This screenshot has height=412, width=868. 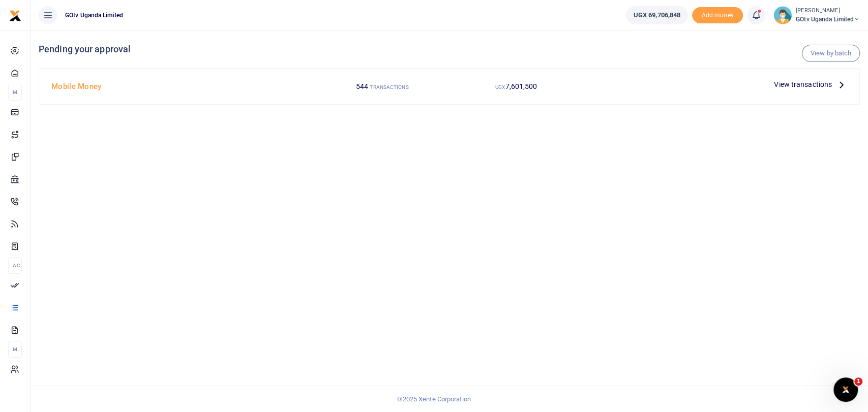 I want to click on img: logo-small, so click(x=15, y=15).